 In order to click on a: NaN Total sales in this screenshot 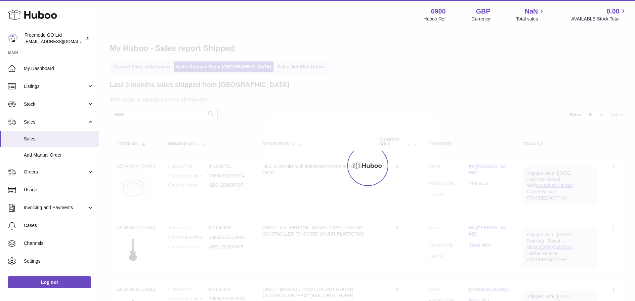, I will do `click(530, 15)`.